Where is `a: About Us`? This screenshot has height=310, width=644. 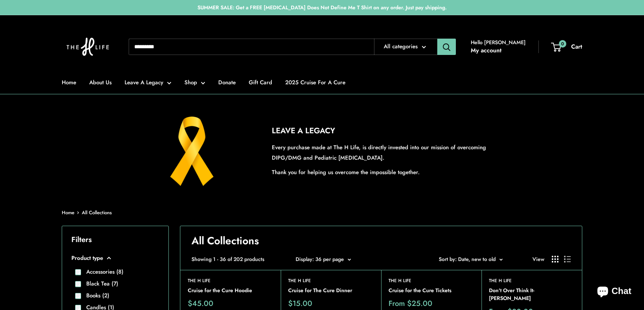
a: About Us is located at coordinates (101, 82).